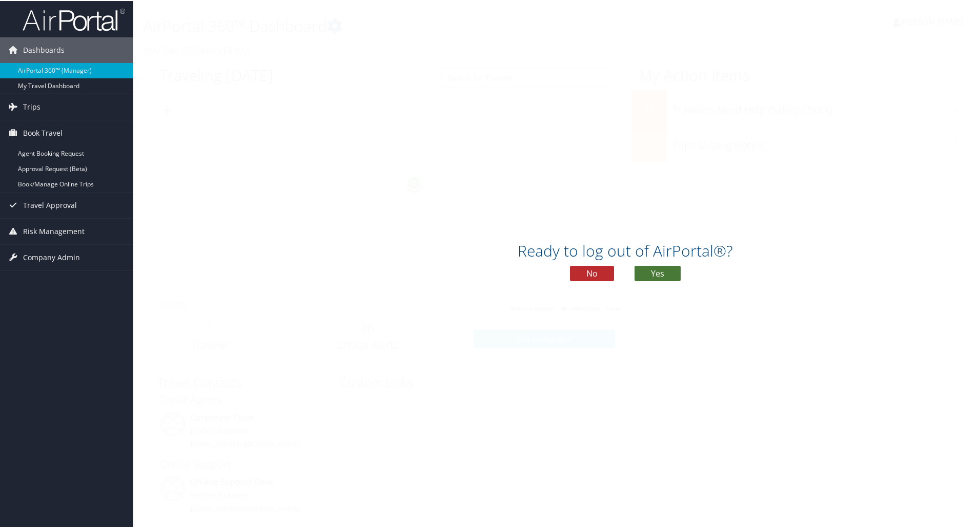 This screenshot has height=528, width=980. I want to click on button: No, so click(592, 272).